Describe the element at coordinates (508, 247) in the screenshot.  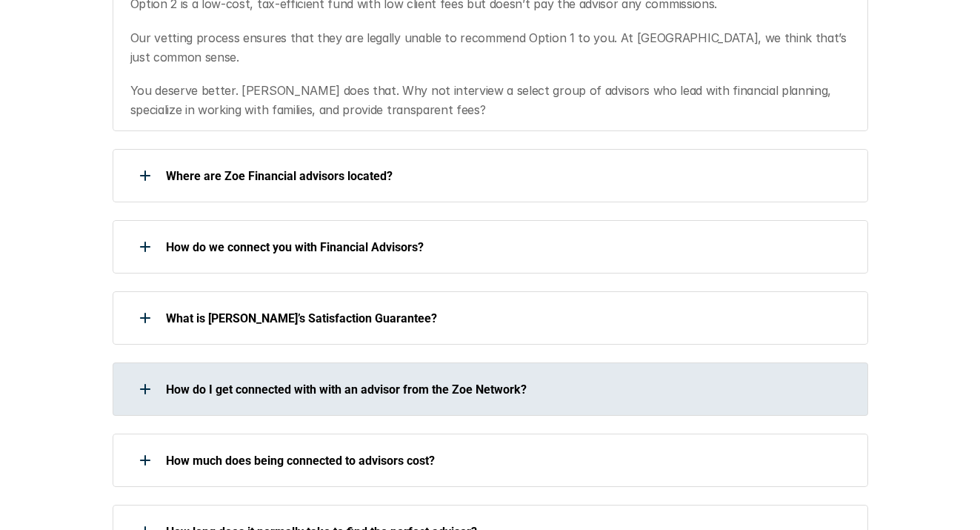
I see `p: How do we connect you with Financial Advisors?` at that location.